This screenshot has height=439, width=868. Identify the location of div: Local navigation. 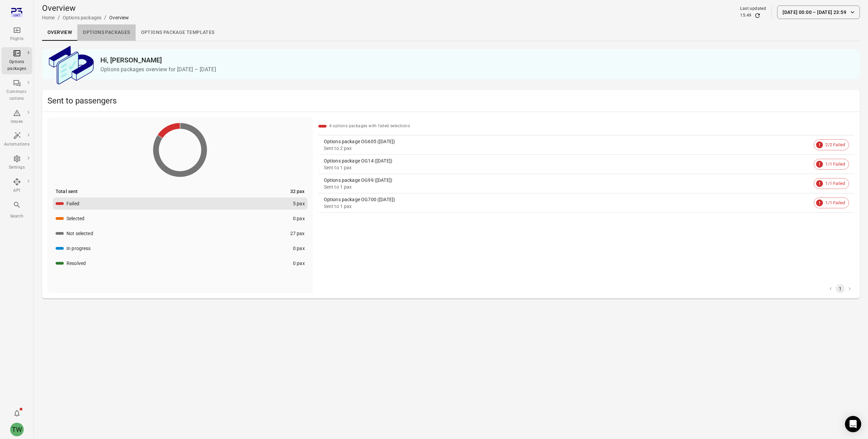
(451, 33).